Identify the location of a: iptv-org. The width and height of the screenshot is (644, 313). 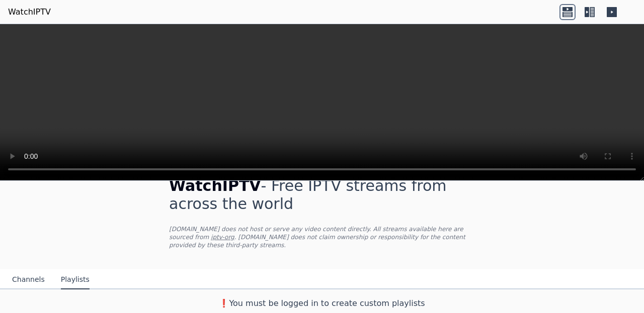
(222, 237).